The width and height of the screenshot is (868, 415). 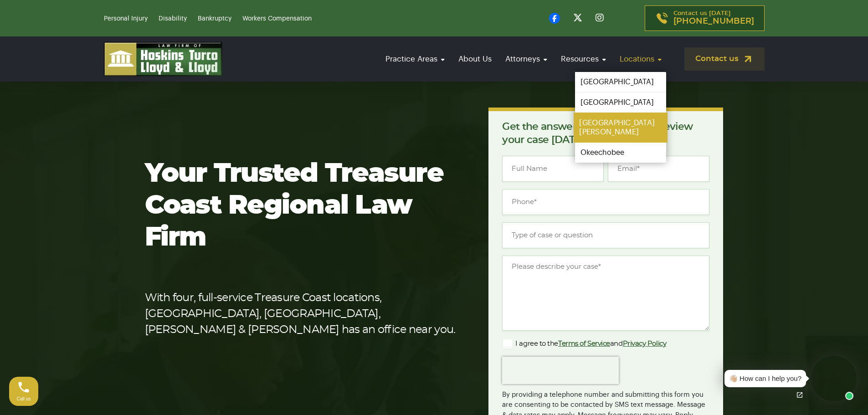 What do you see at coordinates (215, 18) in the screenshot?
I see `a: Bankruptcy` at bounding box center [215, 18].